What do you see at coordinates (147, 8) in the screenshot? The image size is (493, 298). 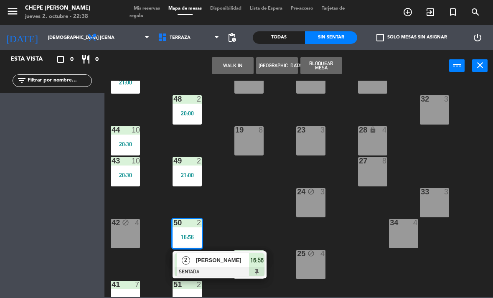 I see `span: Mis reservas` at bounding box center [147, 8].